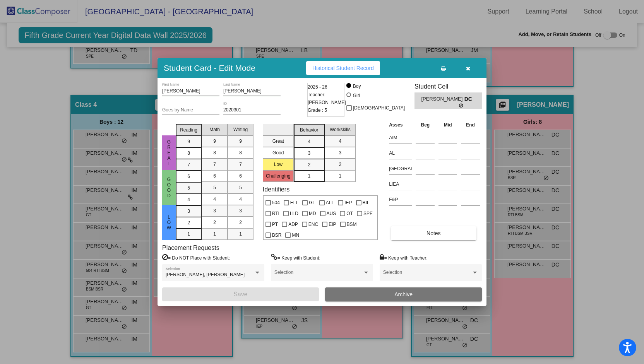 The width and height of the screenshot is (644, 364). I want to click on span: Historical Student Record, so click(343, 68).